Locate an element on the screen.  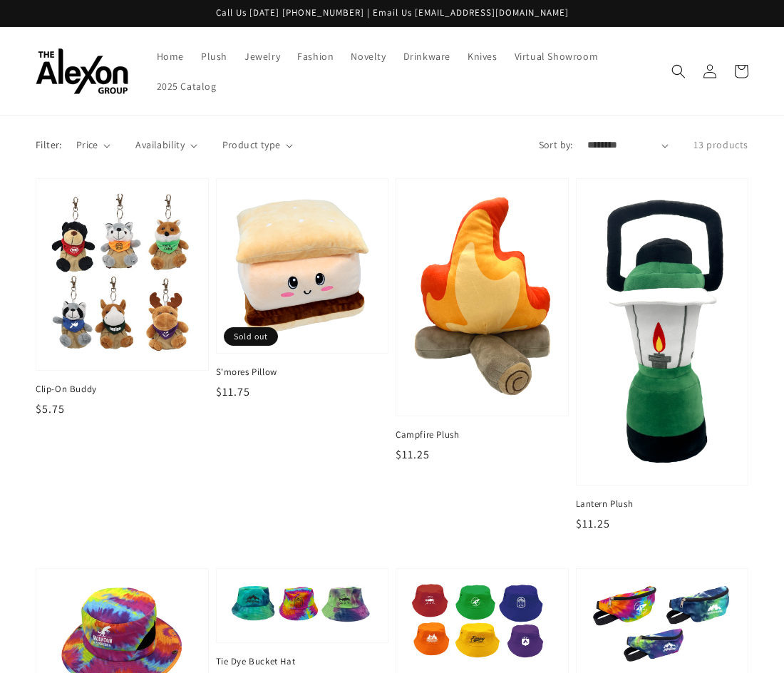
a: Plush is located at coordinates (213, 56).